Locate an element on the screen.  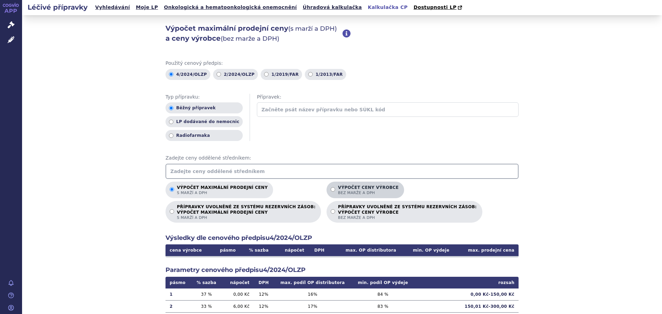
a: Úhradová kalkulačka is located at coordinates (332, 7).